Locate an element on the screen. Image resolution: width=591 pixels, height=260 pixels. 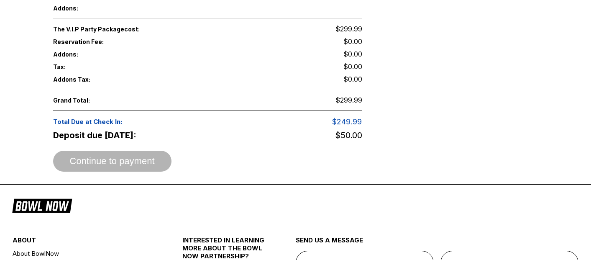
div: about is located at coordinates (83, 242).